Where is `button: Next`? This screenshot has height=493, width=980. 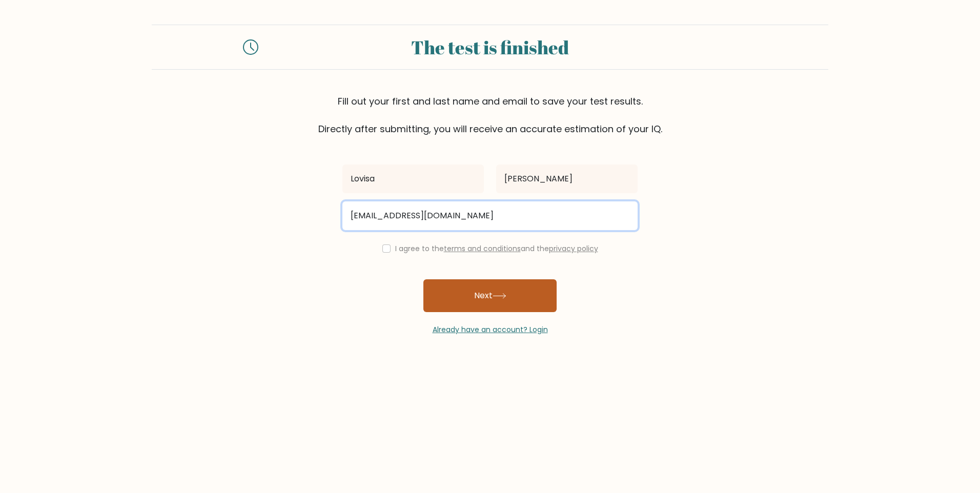 button: Next is located at coordinates (490, 296).